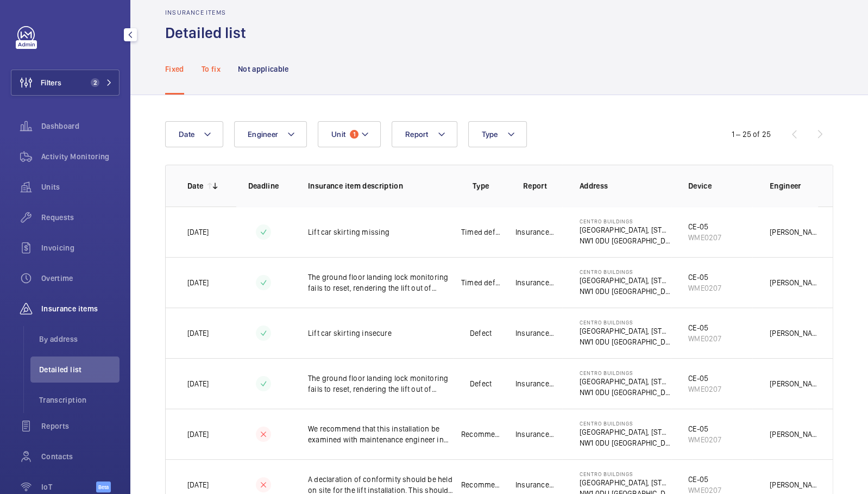 Image resolution: width=868 pixels, height=494 pixels. I want to click on span: Date, so click(186, 134).